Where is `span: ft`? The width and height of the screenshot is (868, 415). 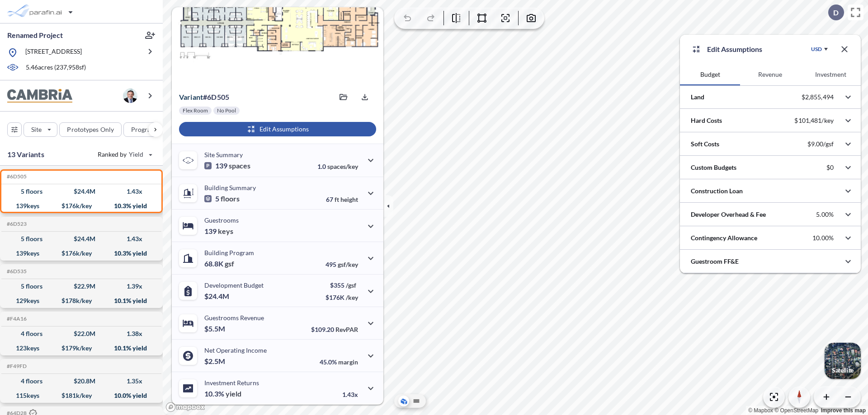
span: ft is located at coordinates (337, 199).